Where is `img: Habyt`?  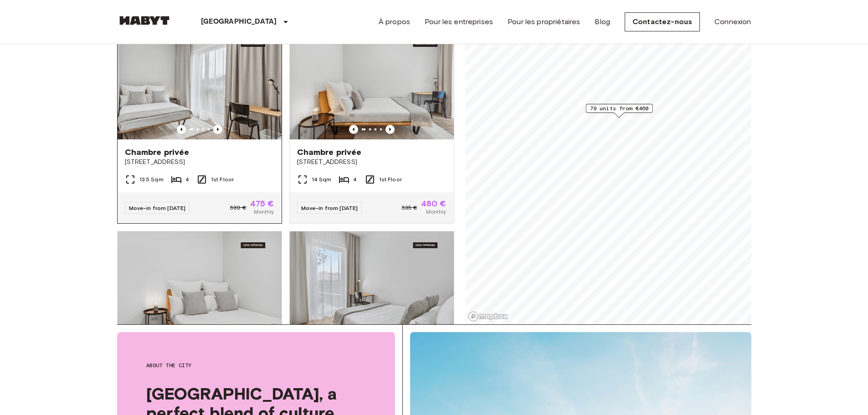 img: Habyt is located at coordinates (145, 21).